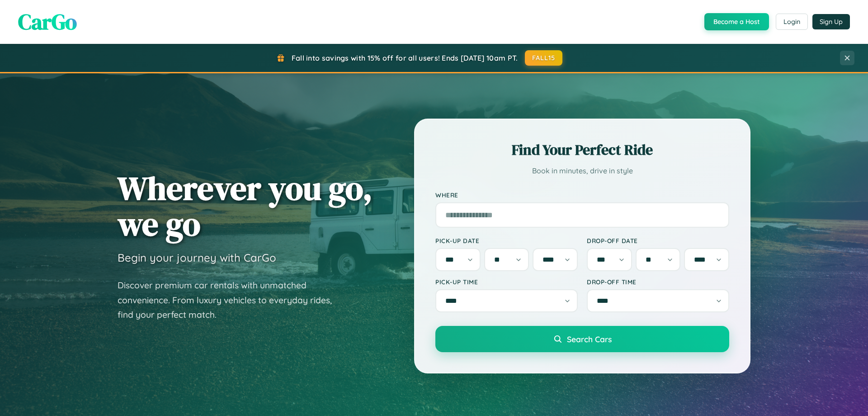 Image resolution: width=868 pixels, height=416 pixels. I want to click on button: Become a Host, so click(737, 22).